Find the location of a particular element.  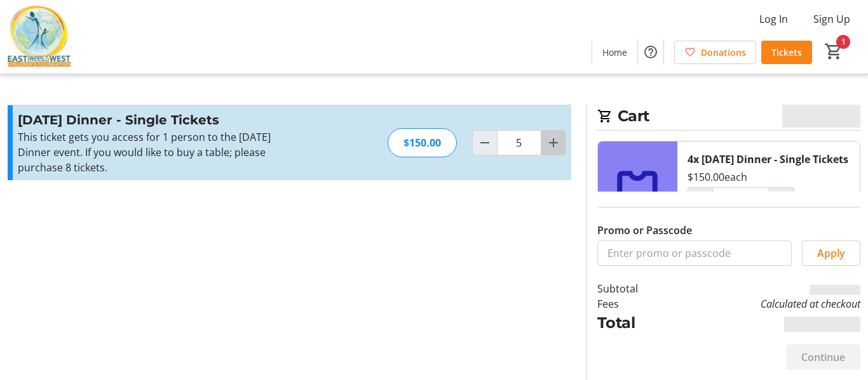

td: Subtotal is located at coordinates (635, 289).